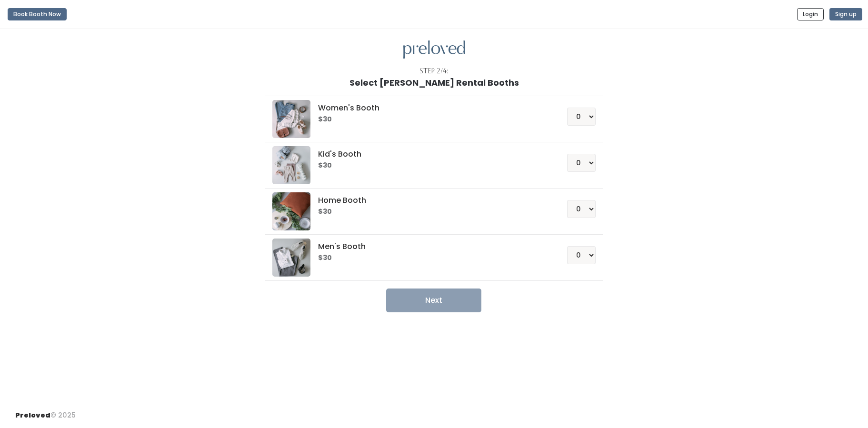 The height and width of the screenshot is (428, 868). What do you see at coordinates (431, 154) in the screenshot?
I see `h5: Kid's Booth` at bounding box center [431, 154].